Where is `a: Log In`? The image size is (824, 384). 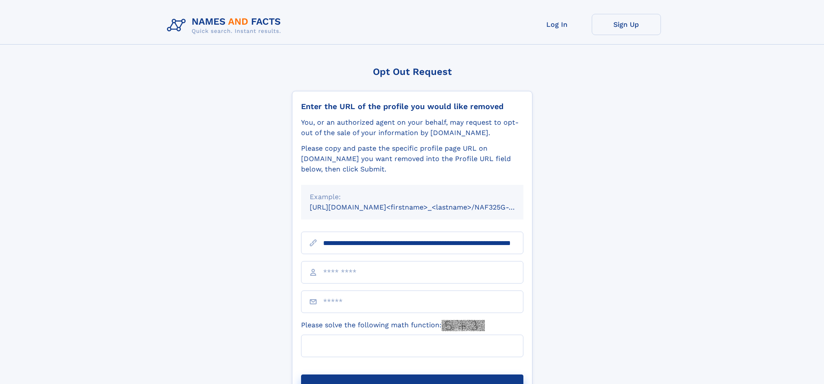 a: Log In is located at coordinates (557, 24).